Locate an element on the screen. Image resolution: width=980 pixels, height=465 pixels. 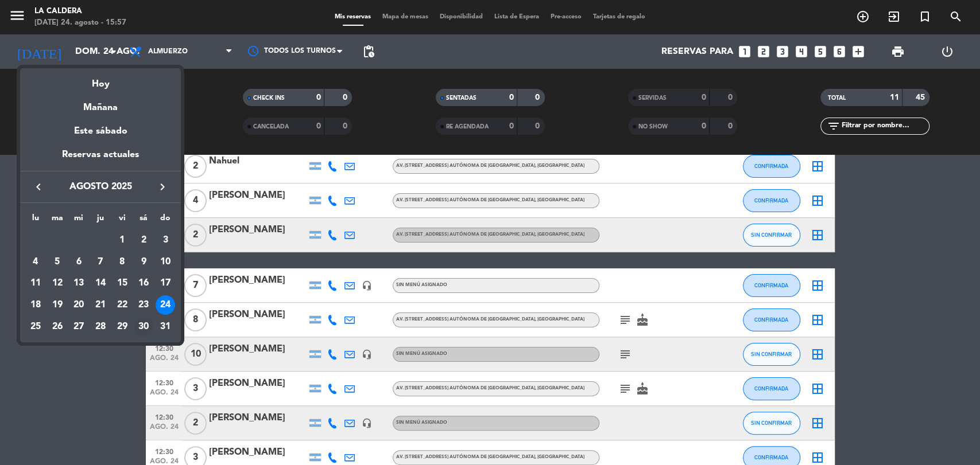
div: 20 is located at coordinates (79, 305).